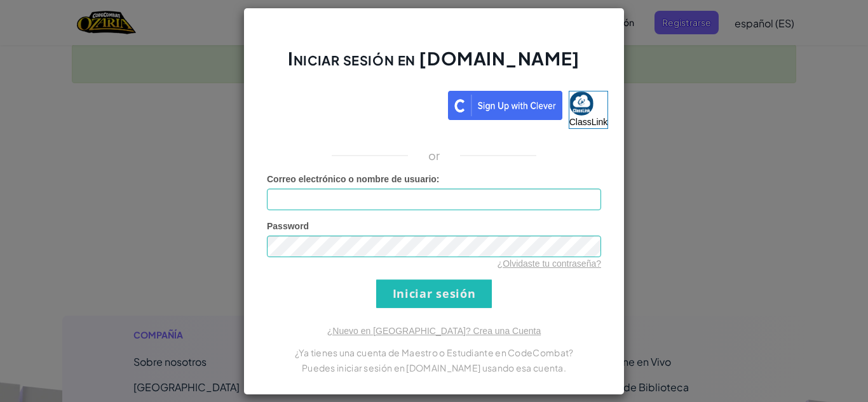 The width and height of the screenshot is (868, 402). I want to click on span: ClassLink, so click(588, 122).